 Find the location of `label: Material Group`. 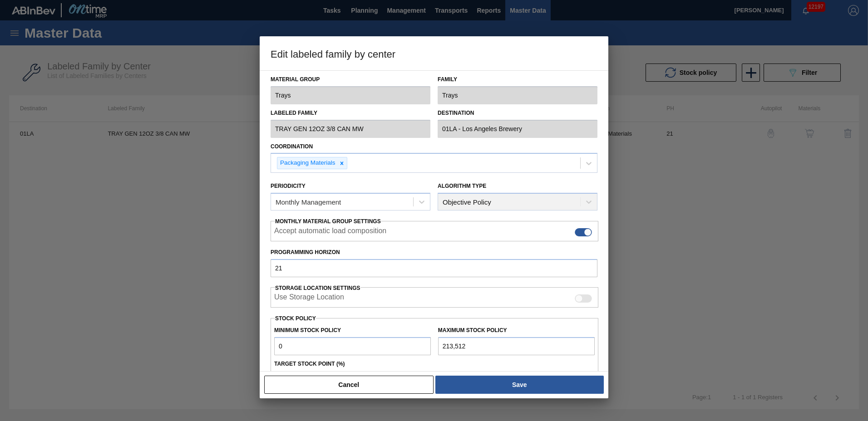

label: Material Group is located at coordinates (350, 80).